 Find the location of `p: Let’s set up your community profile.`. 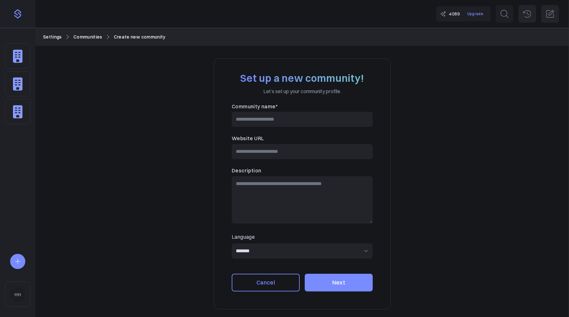

p: Let’s set up your community profile. is located at coordinates (302, 91).